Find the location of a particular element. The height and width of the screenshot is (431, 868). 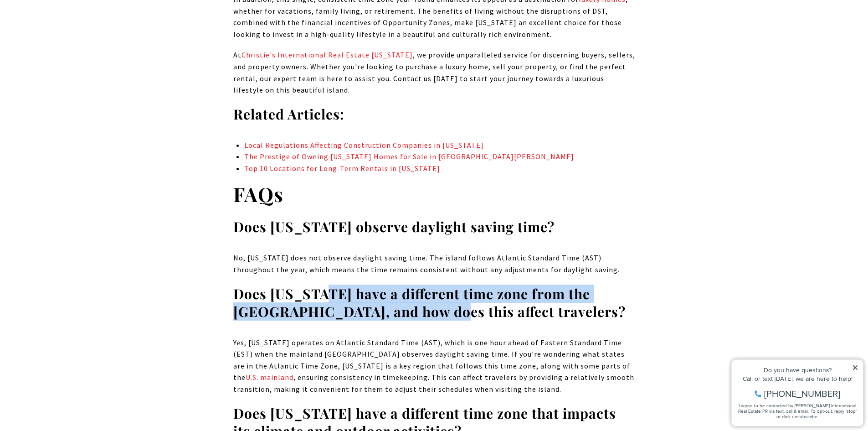

p: At , we provide unparalleled service for discerning buyers, sellers, and property owners. Whether... is located at coordinates (434, 72).